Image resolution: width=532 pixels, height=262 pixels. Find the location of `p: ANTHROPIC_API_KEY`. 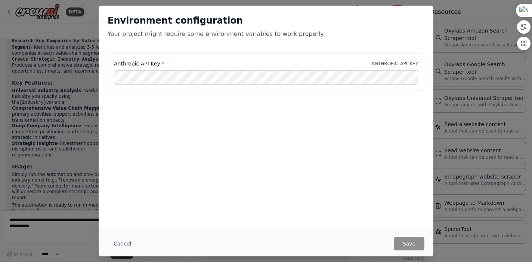

p: ANTHROPIC_API_KEY is located at coordinates (395, 64).